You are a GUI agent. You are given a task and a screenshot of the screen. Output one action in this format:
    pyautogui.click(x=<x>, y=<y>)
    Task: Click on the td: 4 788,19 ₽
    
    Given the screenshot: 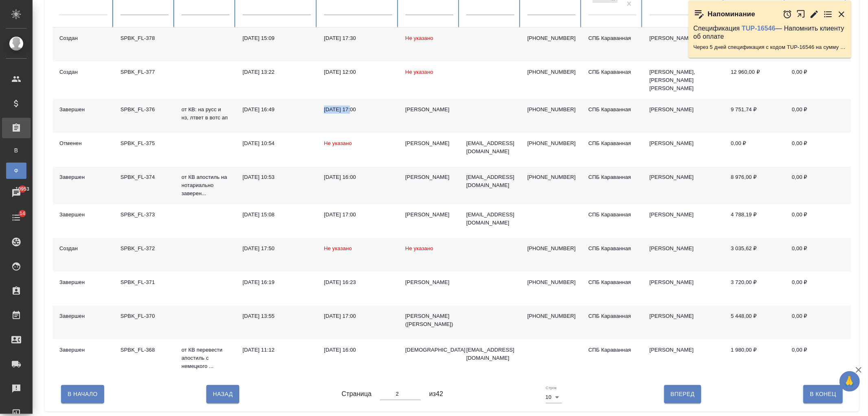 What is the action you would take?
    pyautogui.click(x=755, y=220)
    